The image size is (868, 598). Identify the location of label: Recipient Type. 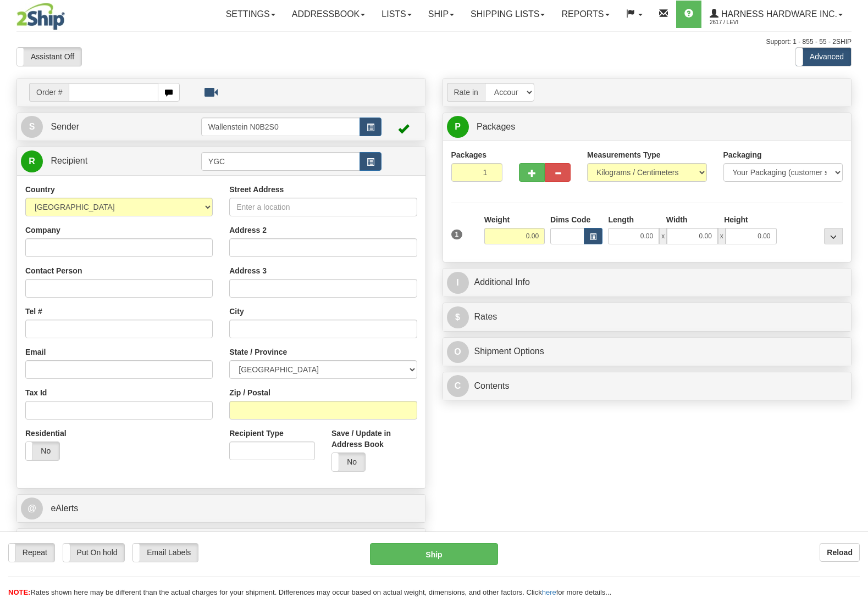
(256, 433).